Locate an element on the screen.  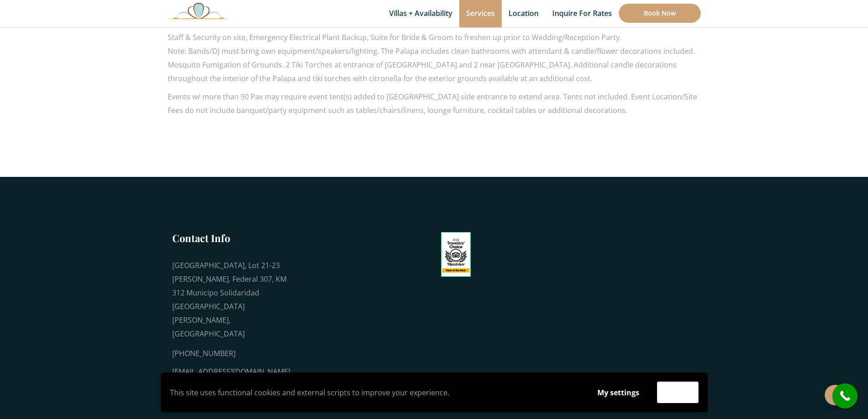
button: My settings is located at coordinates (618, 393).